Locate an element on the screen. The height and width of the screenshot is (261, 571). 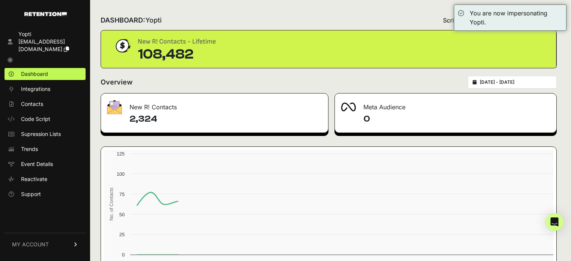
a: Reactivate is located at coordinates (45, 179).